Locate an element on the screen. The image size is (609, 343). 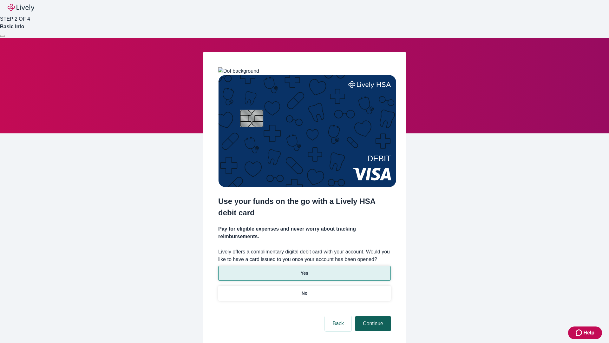
button: Yes is located at coordinates (305, 273).